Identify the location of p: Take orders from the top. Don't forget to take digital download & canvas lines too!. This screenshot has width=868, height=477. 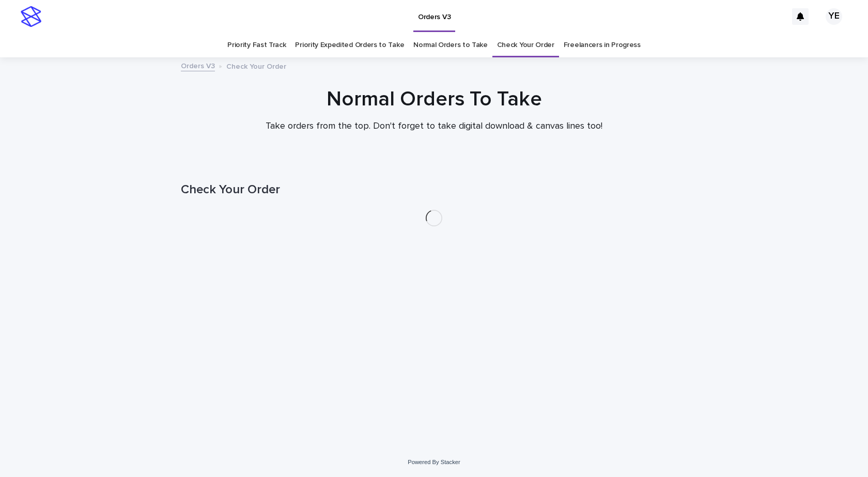
(434, 127).